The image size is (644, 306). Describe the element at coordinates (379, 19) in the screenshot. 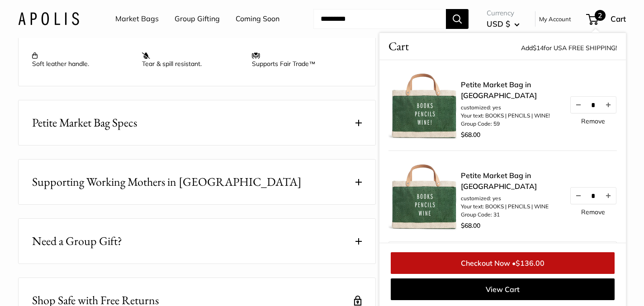

I see `input: Search...` at that location.